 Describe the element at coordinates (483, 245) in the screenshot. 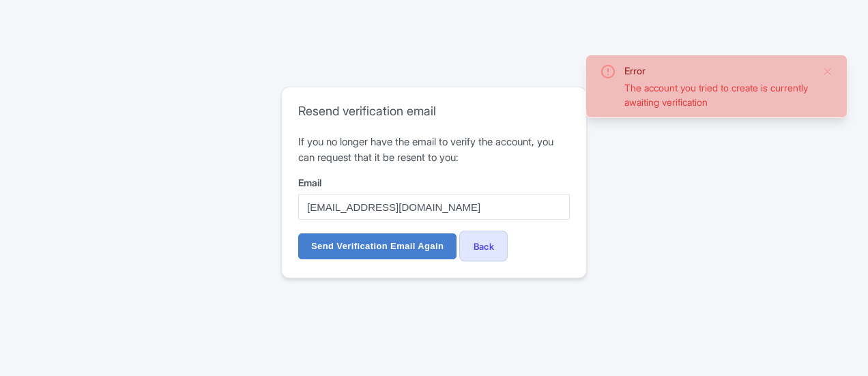

I see `a: Back` at that location.